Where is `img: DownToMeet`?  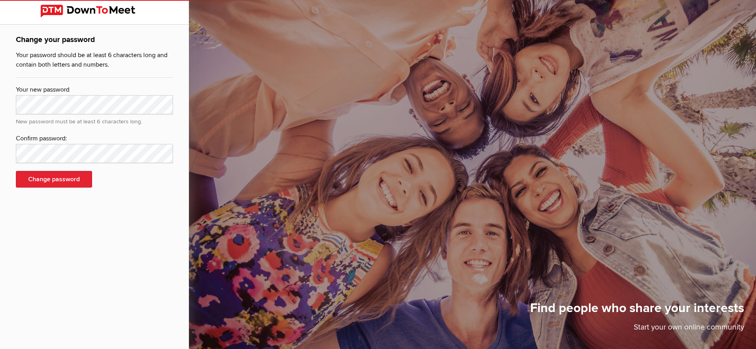 img: DownToMeet is located at coordinates (94, 11).